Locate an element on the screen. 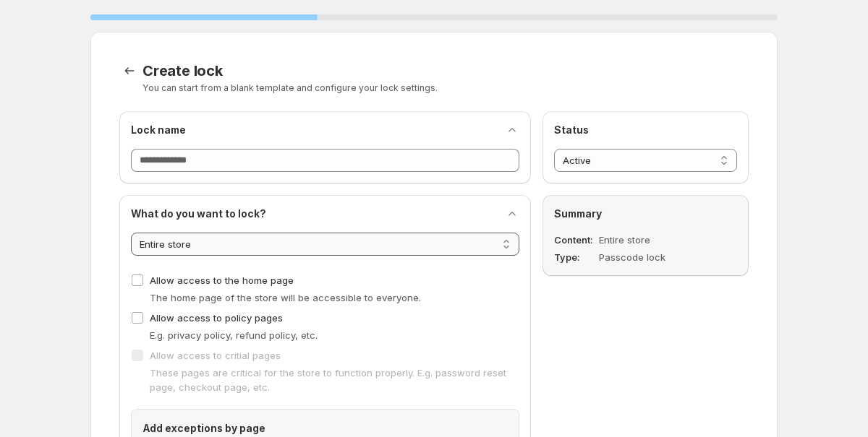 Image resolution: width=868 pixels, height=437 pixels. span: Allow access to policy pages is located at coordinates (216, 318).